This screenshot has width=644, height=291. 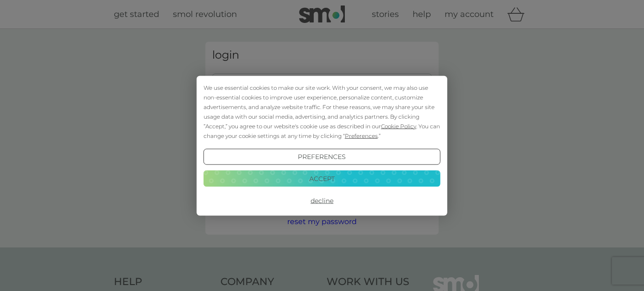 What do you see at coordinates (322, 145) in the screenshot?
I see `div: Cookie Consent Prompt` at bounding box center [322, 145].